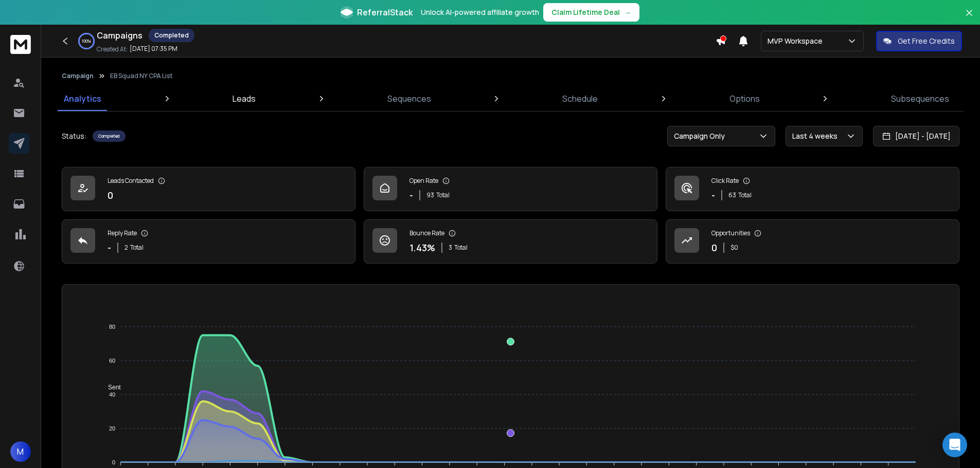 This screenshot has height=468, width=980. I want to click on p: Click Rate, so click(725, 181).